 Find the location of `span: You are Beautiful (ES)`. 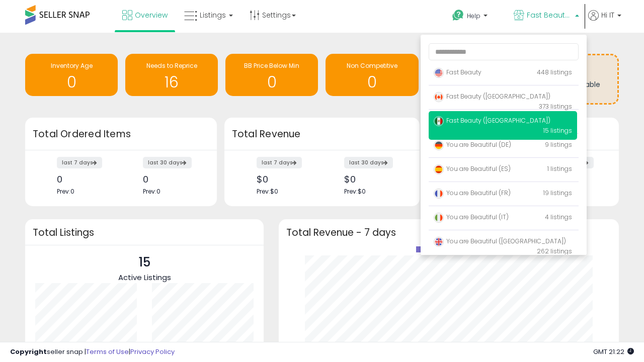

span: You are Beautiful (ES) is located at coordinates (472, 169).